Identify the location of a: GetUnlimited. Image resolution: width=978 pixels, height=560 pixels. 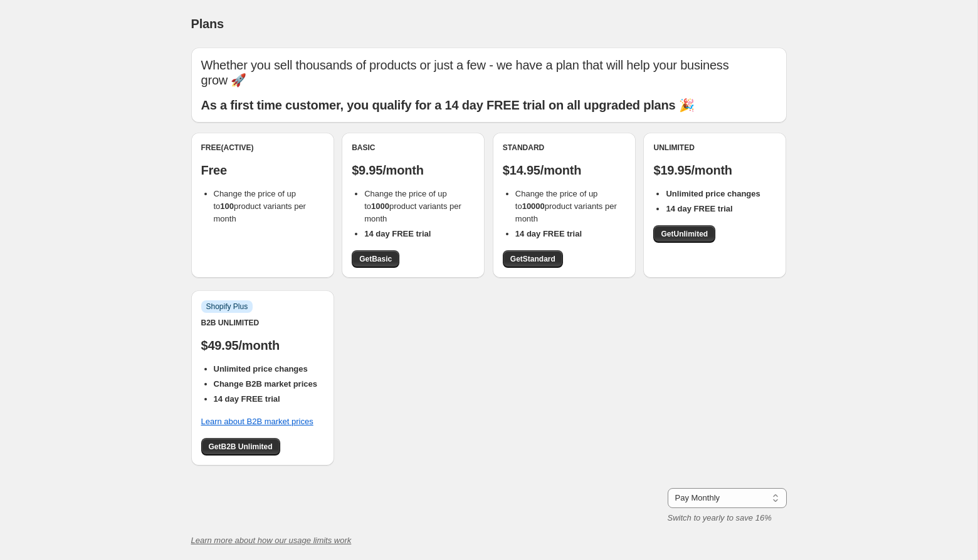
(684, 235).